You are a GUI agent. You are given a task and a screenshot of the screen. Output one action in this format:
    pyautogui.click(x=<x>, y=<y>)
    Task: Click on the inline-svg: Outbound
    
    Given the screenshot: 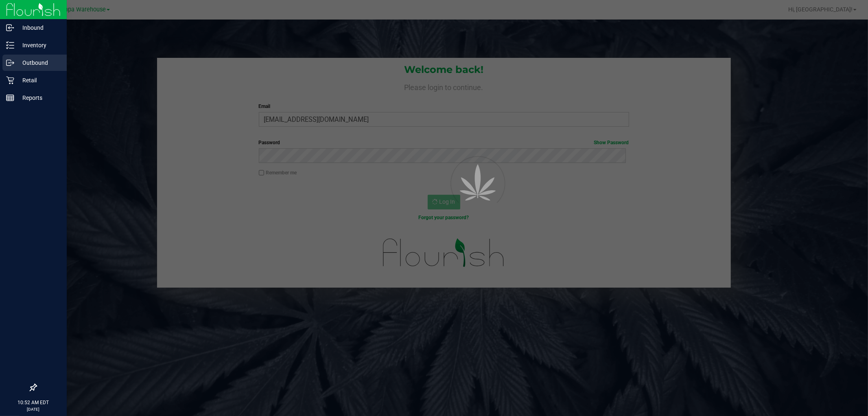 What is the action you would take?
    pyautogui.click(x=10, y=63)
    